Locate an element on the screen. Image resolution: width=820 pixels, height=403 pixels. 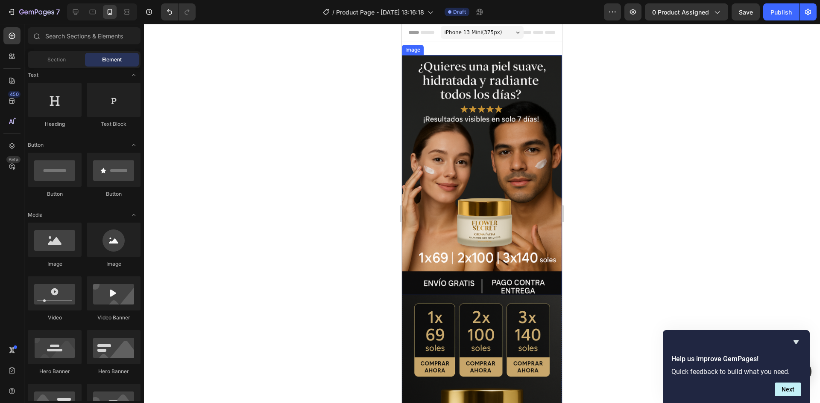
button: Publish is located at coordinates (781, 12).